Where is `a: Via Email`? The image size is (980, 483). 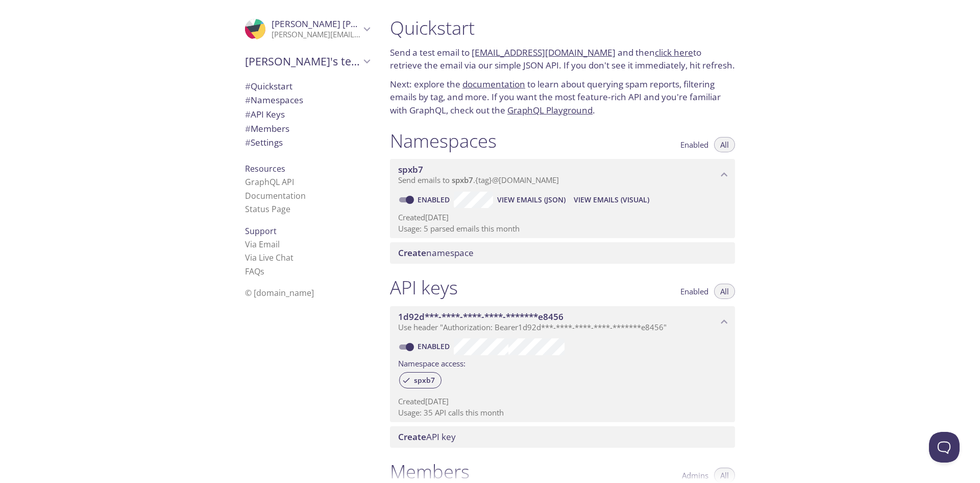
a: Via Email is located at coordinates (263, 244).